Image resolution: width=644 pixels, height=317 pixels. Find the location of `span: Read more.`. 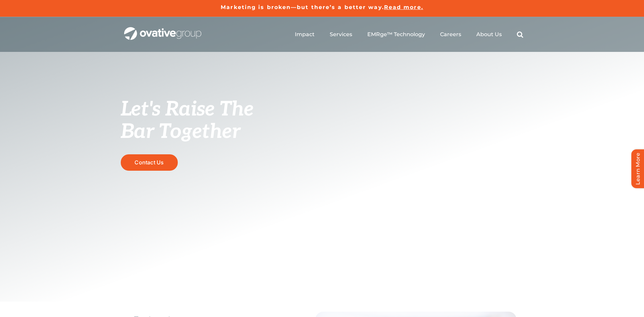

span: Read more. is located at coordinates (403, 7).